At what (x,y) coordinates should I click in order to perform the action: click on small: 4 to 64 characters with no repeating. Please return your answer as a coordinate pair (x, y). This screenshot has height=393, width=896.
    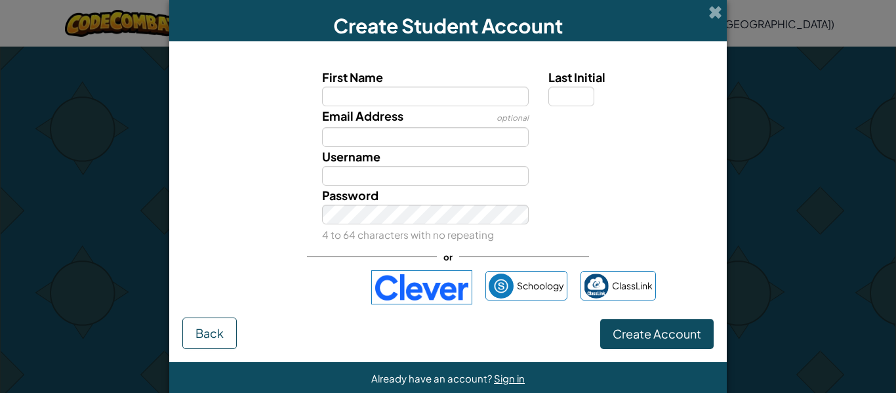
    Looking at the image, I should click on (408, 234).